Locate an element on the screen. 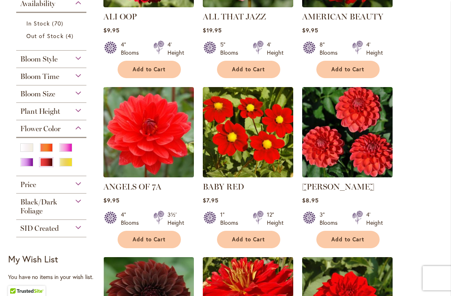 The height and width of the screenshot is (296, 451). span: SID Created is located at coordinates (39, 229).